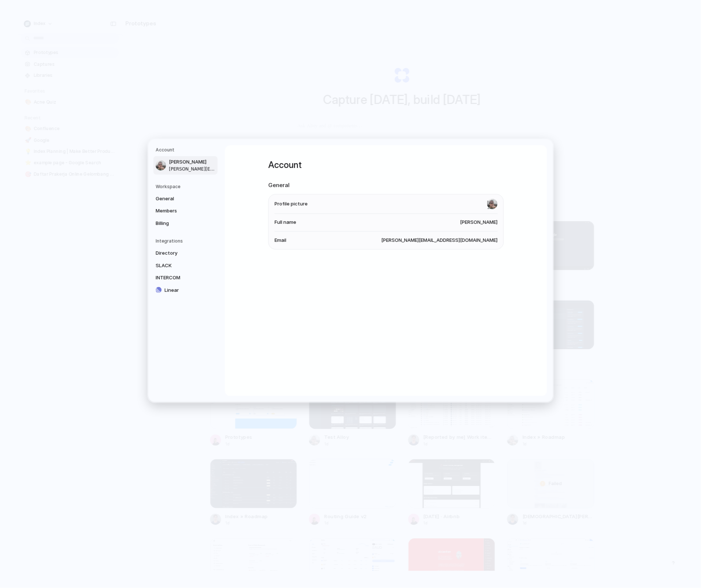 The width and height of the screenshot is (701, 588). I want to click on span: Email, so click(280, 240).